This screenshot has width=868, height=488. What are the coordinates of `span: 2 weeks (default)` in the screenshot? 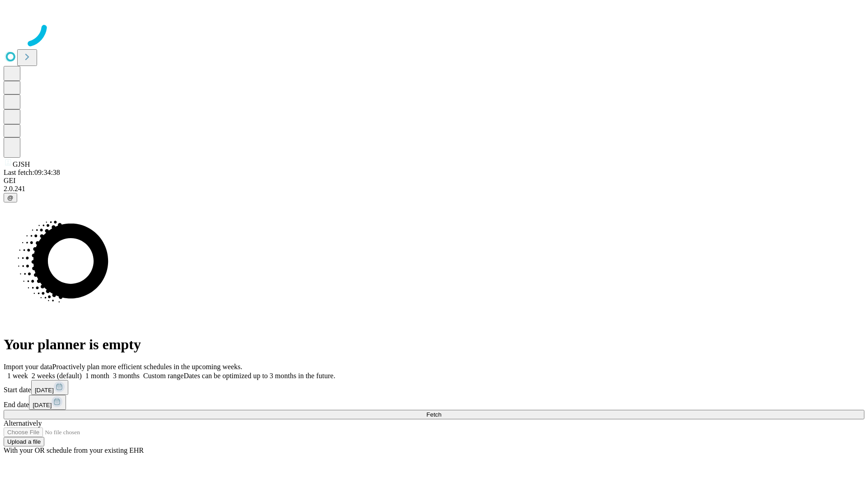 It's located at (57, 375).